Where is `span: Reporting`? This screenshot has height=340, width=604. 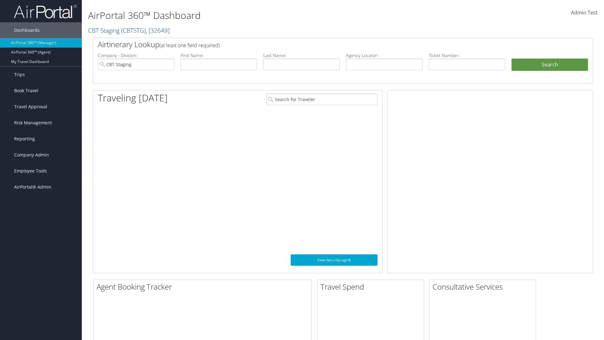 span: Reporting is located at coordinates (25, 139).